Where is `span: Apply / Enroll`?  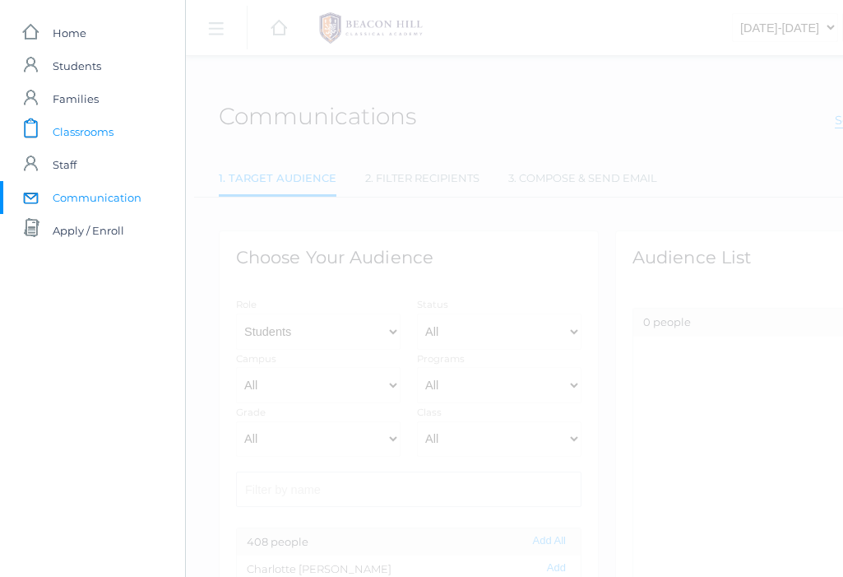 span: Apply / Enroll is located at coordinates (88, 230).